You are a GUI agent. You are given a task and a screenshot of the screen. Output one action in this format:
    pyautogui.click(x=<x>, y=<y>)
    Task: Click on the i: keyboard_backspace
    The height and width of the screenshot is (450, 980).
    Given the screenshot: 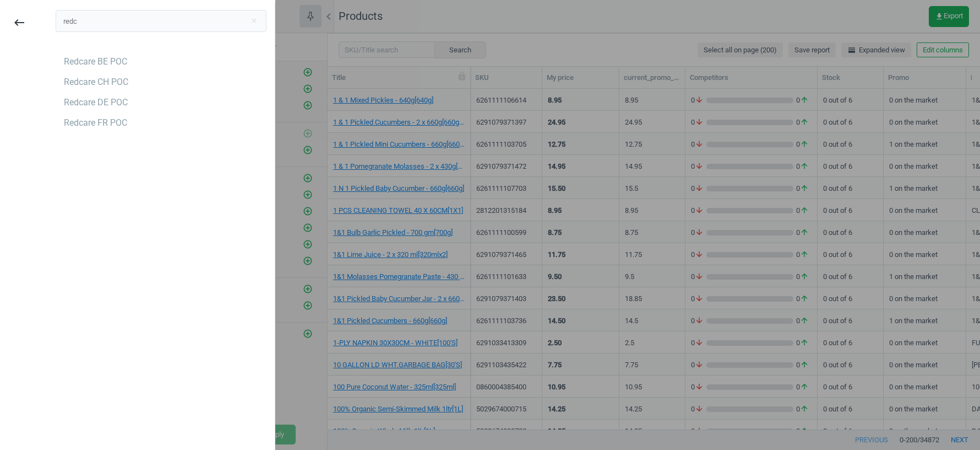 What is the action you would take?
    pyautogui.click(x=19, y=22)
    